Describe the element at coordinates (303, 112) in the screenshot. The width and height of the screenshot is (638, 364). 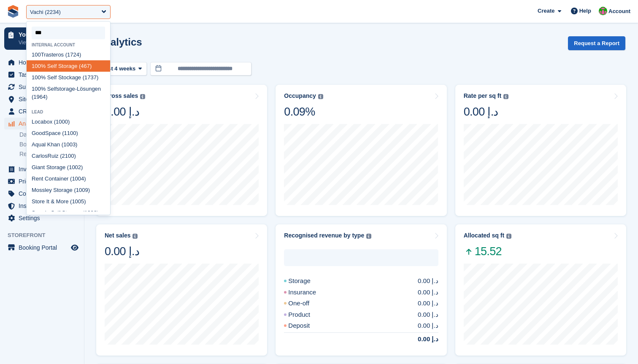
I see `div: 0.09%` at that location.